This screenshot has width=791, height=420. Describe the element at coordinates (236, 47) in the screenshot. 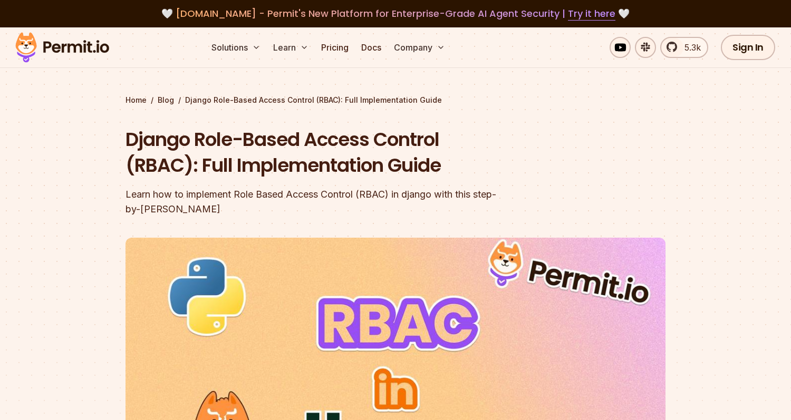

I see `button: Solutions` at that location.